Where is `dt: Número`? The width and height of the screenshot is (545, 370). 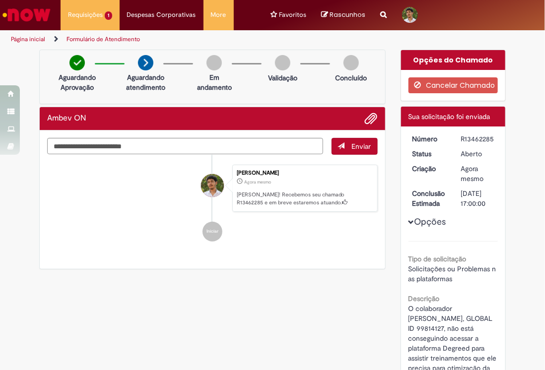 dt: Número is located at coordinates (429, 139).